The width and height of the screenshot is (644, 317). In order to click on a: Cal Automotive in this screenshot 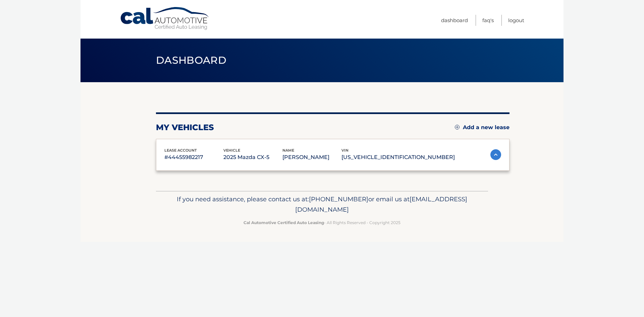, I will do `click(165, 18)`.